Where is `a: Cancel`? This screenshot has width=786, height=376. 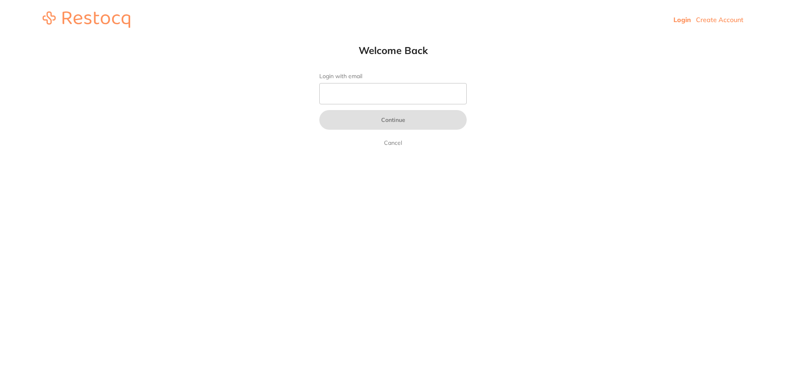
a: Cancel is located at coordinates (393, 143).